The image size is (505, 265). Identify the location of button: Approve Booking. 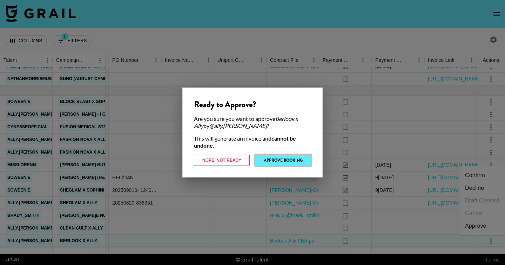
(283, 160).